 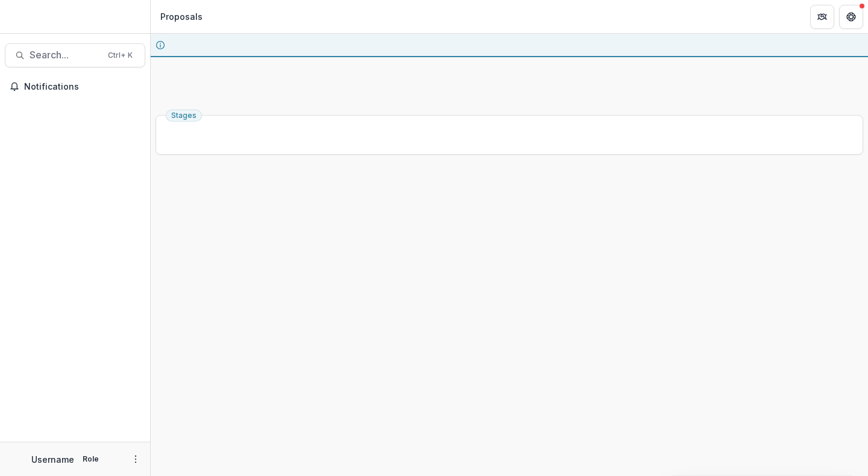 What do you see at coordinates (65, 55) in the screenshot?
I see `span: Search...` at bounding box center [65, 55].